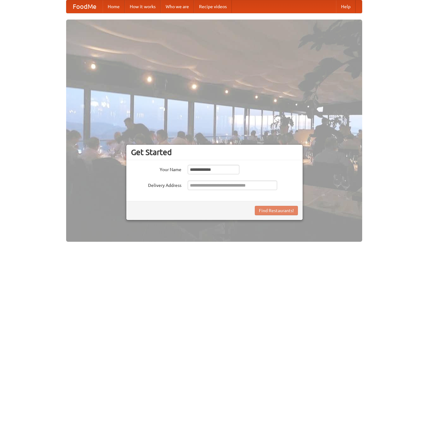 The width and height of the screenshot is (428, 446). I want to click on label: Your Name, so click(156, 169).